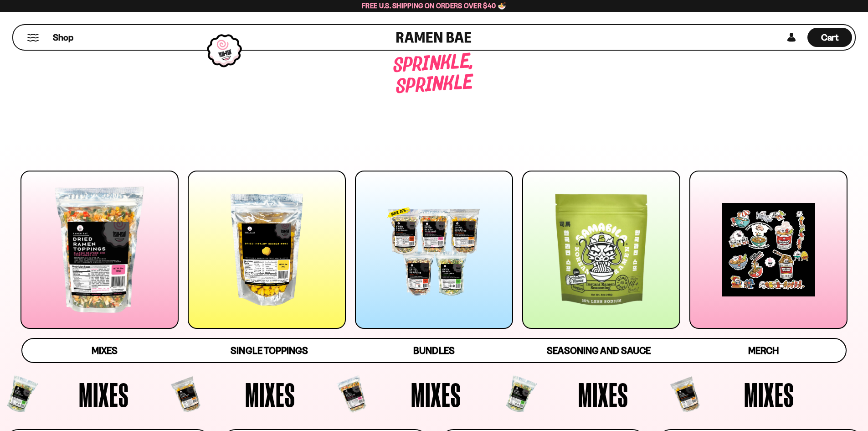 The image size is (868, 431). I want to click on span: Free U.S. Shipping on Orders over $40 🍜, so click(434, 5).